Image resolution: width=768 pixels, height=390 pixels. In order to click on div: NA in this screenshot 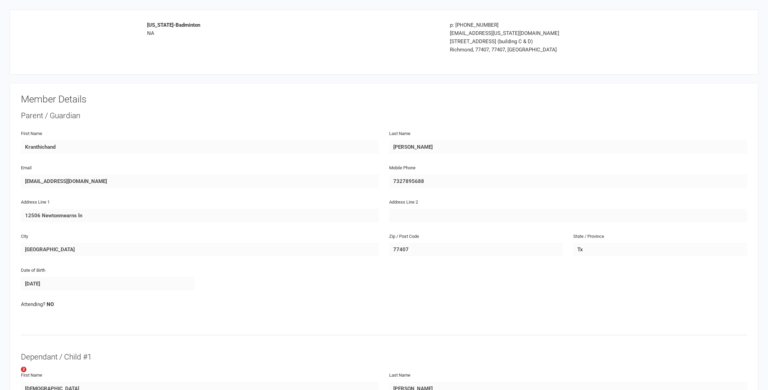, I will do `click(293, 29)`.